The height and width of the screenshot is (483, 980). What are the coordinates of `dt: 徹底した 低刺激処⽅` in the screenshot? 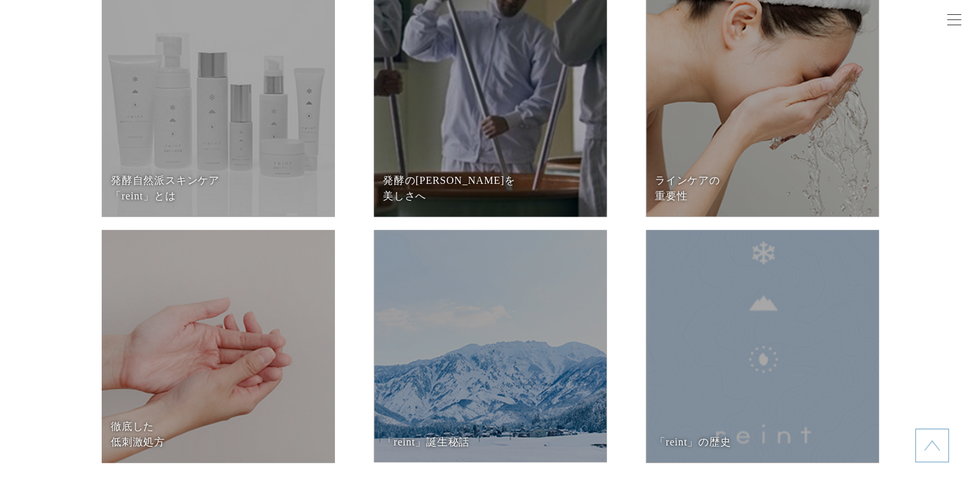 It's located at (218, 434).